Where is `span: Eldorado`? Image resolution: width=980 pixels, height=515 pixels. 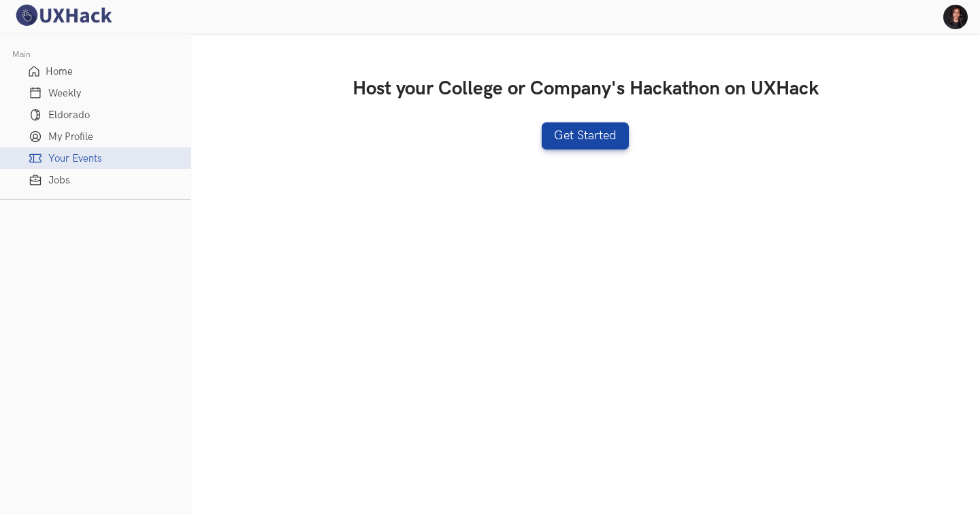 span: Eldorado is located at coordinates (68, 115).